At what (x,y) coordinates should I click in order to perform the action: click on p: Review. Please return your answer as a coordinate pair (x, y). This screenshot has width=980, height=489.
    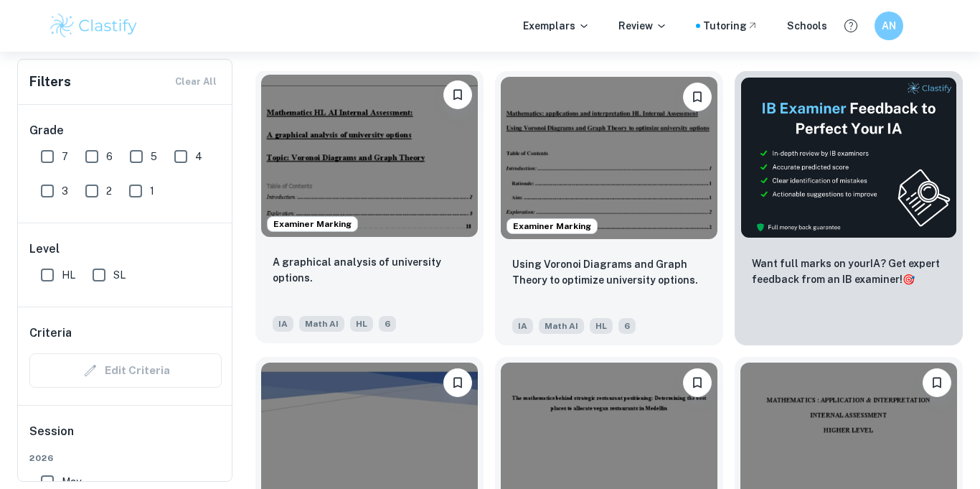
    Looking at the image, I should click on (643, 26).